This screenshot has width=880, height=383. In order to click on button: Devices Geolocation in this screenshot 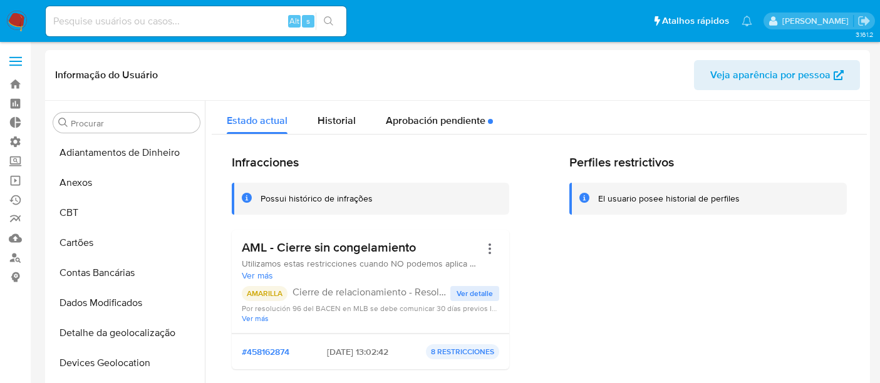, I will do `click(126, 363)`.